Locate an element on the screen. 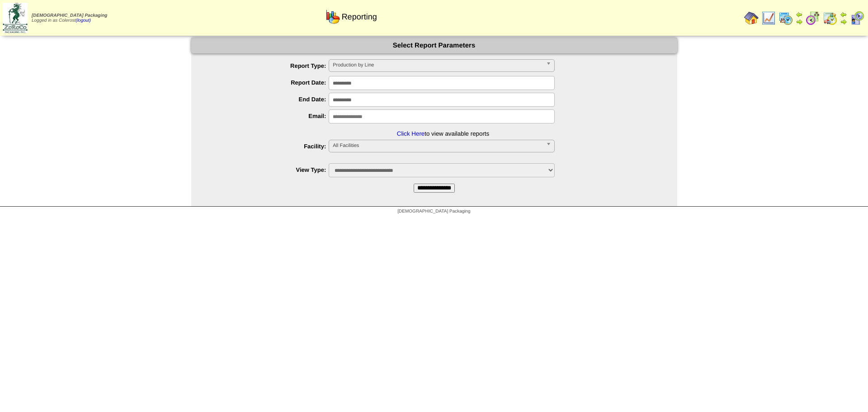  span: All Facilities is located at coordinates (437, 146).